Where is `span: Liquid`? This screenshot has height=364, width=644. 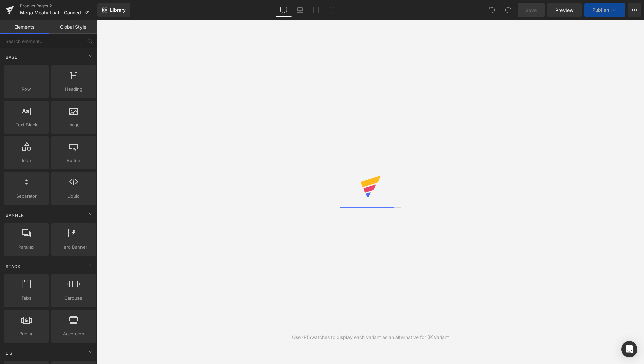 span: Liquid is located at coordinates (73, 196).